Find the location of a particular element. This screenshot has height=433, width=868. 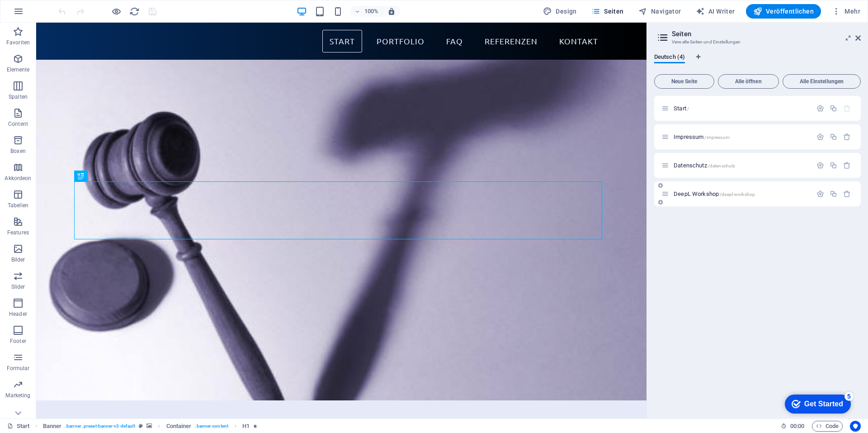

p: Features is located at coordinates (18, 233).